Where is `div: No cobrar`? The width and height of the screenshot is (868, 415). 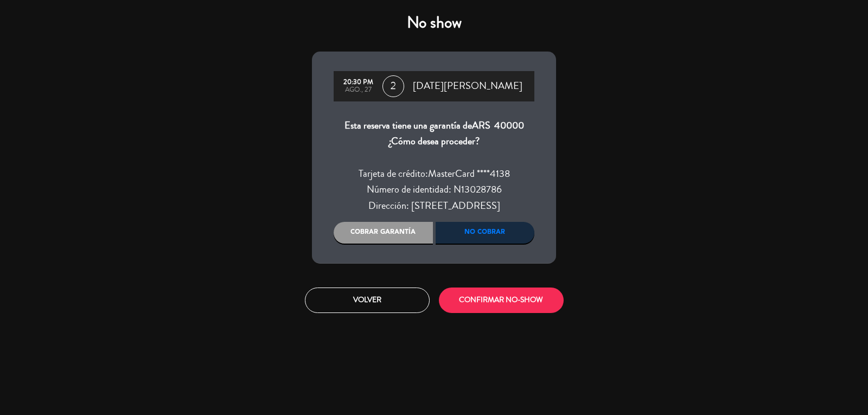
div: No cobrar is located at coordinates (485, 232).